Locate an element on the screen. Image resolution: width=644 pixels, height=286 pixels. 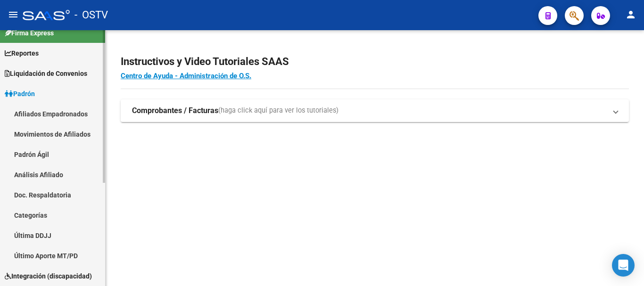
span: Padrón is located at coordinates (20, 94).